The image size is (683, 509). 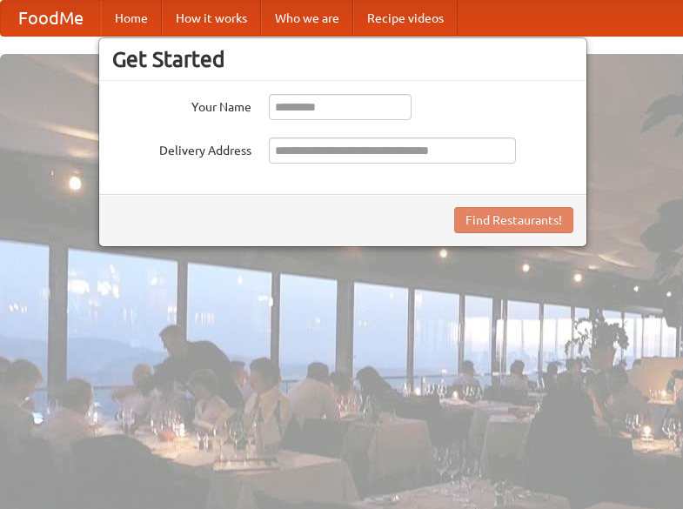 What do you see at coordinates (182, 148) in the screenshot?
I see `label: Delivery Address` at bounding box center [182, 148].